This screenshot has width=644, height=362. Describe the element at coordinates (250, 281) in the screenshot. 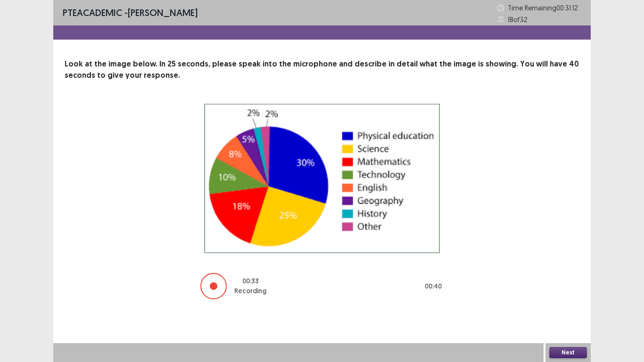

I see `p: 00 : 33` at that location.